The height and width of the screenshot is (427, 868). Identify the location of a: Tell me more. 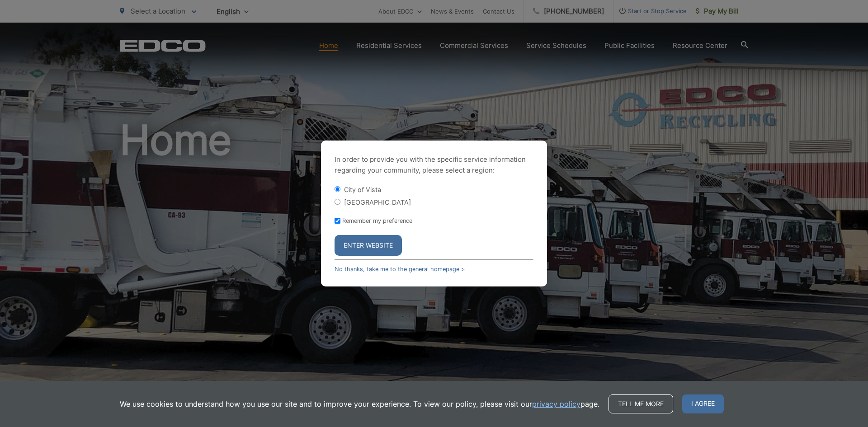
(641, 404).